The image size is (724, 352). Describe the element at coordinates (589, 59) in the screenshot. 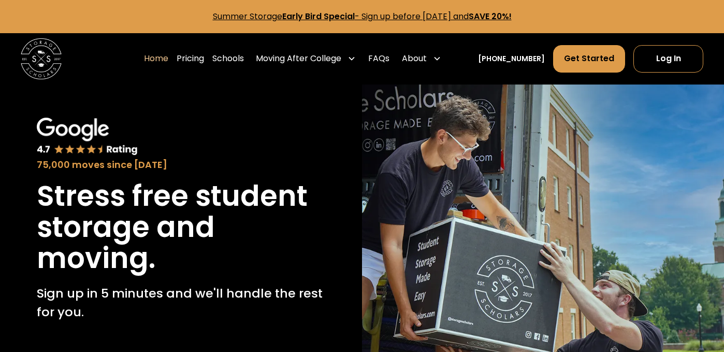

I see `a: Get Started` at that location.